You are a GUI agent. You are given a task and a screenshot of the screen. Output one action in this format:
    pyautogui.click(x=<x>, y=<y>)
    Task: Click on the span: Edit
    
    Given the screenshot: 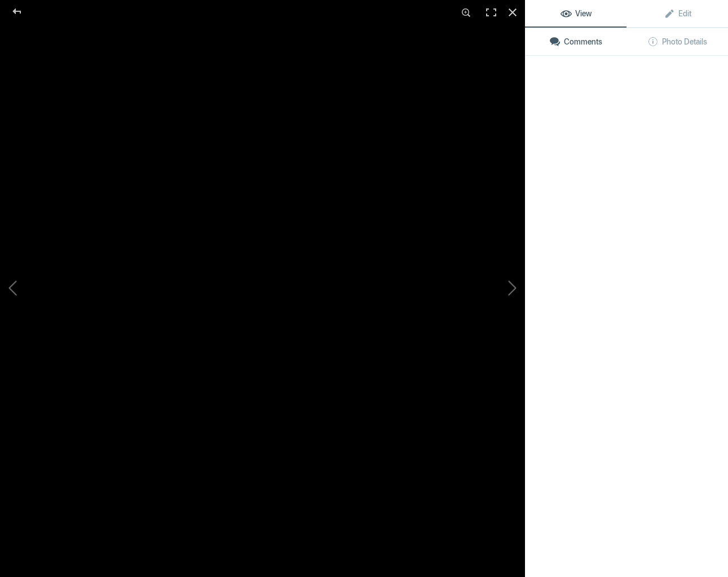 What is the action you would take?
    pyautogui.click(x=677, y=13)
    